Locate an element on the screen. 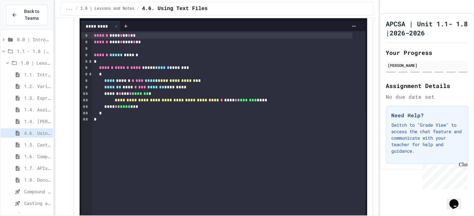 The height and width of the screenshot is (216, 474). span: Casting and Ranges of variables - Quiz is located at coordinates (37, 203).